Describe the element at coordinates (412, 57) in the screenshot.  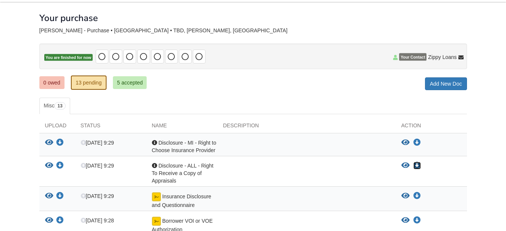
I see `span: Your Contact` at that location.